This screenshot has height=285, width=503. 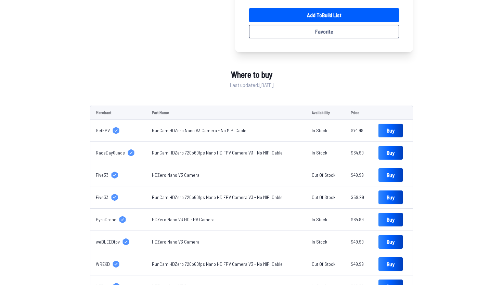 I want to click on a: RaceDayQuads, so click(x=118, y=153).